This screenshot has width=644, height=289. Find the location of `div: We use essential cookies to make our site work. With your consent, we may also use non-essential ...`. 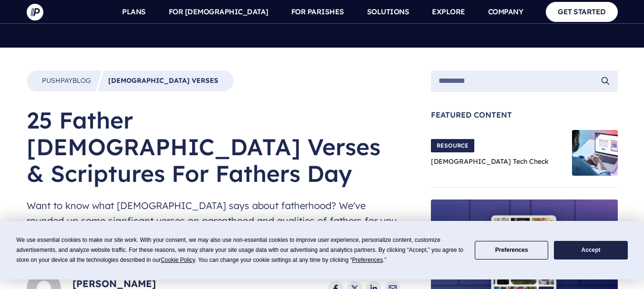

div: We use essential cookies to make our site work. With your consent, we may also use non-essential ... is located at coordinates (240, 250).